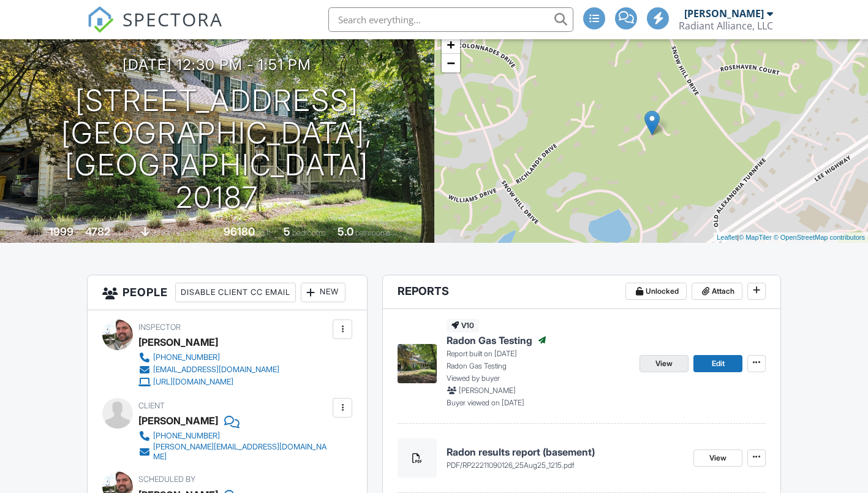 The height and width of the screenshot is (493, 868). What do you see at coordinates (451, 45) in the screenshot?
I see `a: Zoom in` at bounding box center [451, 45].